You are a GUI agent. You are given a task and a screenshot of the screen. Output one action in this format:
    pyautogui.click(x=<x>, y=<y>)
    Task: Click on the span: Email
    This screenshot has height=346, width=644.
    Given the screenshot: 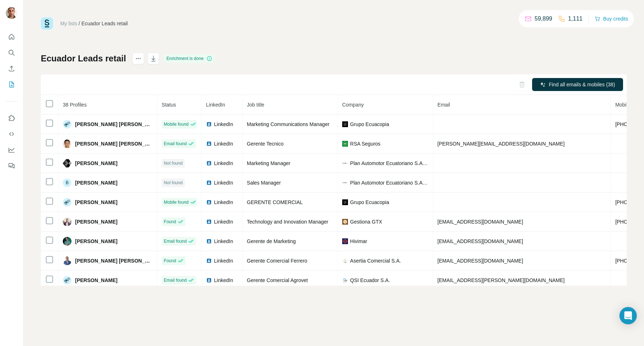 What is the action you would take?
    pyautogui.click(x=444, y=105)
    